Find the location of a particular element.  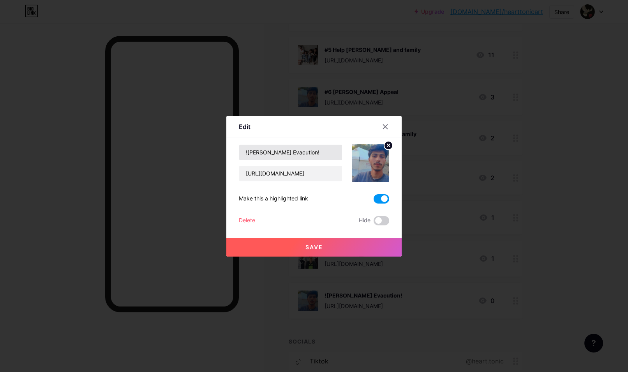

span: Save is located at coordinates (314, 247).